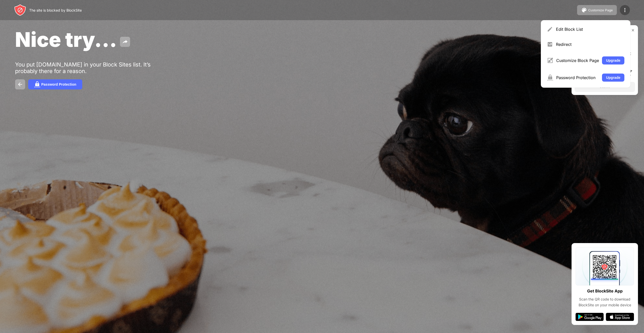 Image resolution: width=644 pixels, height=333 pixels. I want to click on img: qrcode.svg, so click(604, 267).